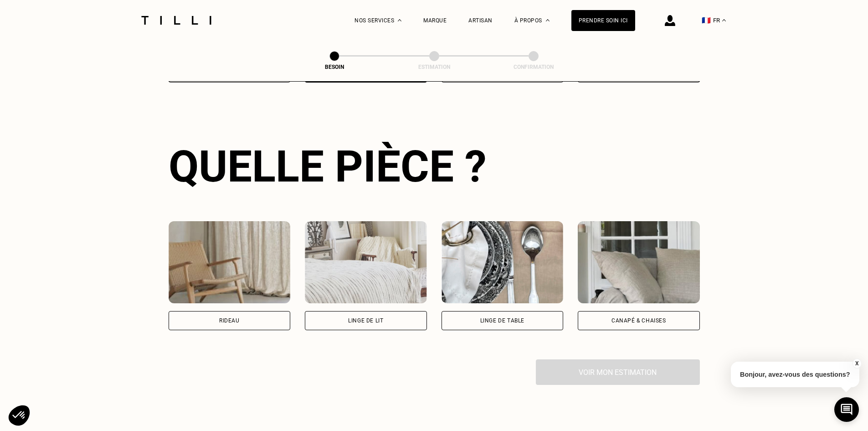 Image resolution: width=868 pixels, height=431 pixels. Describe the element at coordinates (548, 20) in the screenshot. I see `img: Menu déroulant à propos` at that location.